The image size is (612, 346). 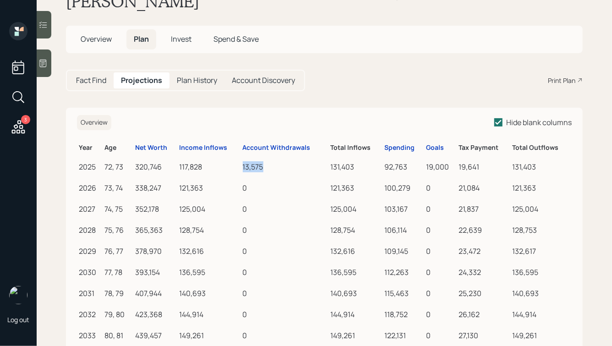 I want to click on div: 3, so click(x=26, y=119).